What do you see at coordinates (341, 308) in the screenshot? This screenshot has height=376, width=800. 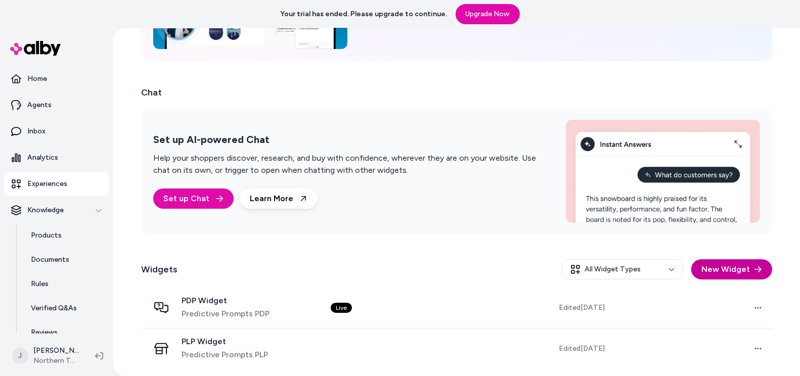 I see `div: Live` at bounding box center [341, 308].